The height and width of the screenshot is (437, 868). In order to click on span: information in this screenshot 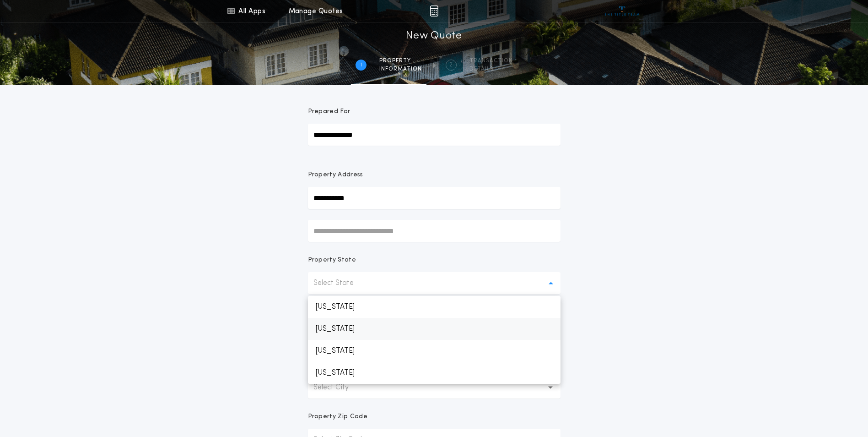, I will do `click(400, 69)`.